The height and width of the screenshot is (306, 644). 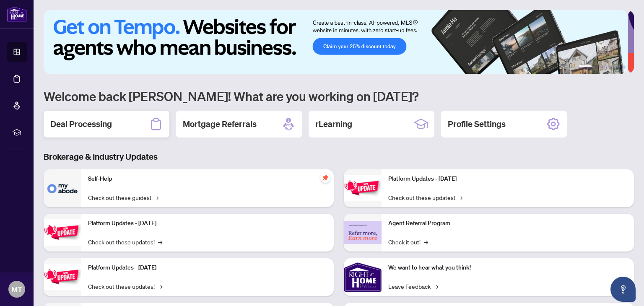 I want to click on img: logo, so click(x=16, y=14).